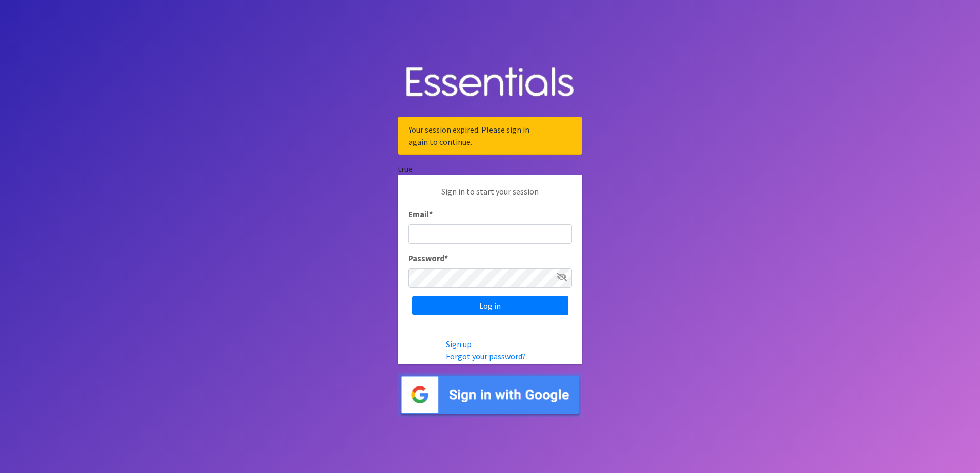  What do you see at coordinates (490, 306) in the screenshot?
I see `input: Log in` at bounding box center [490, 306].